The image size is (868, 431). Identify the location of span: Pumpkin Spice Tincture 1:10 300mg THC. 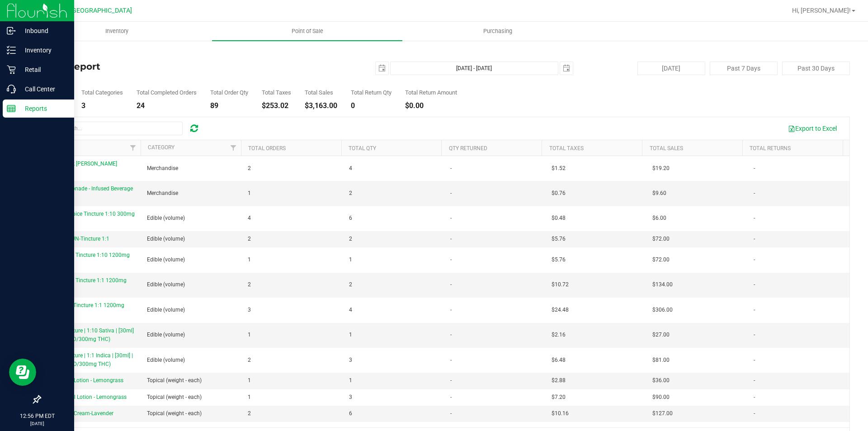
(90, 218).